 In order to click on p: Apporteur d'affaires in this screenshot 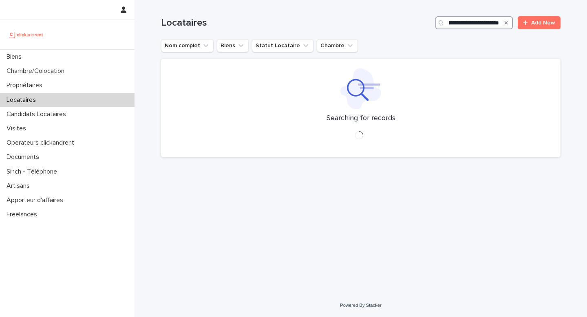, I will do `click(36, 200)`.